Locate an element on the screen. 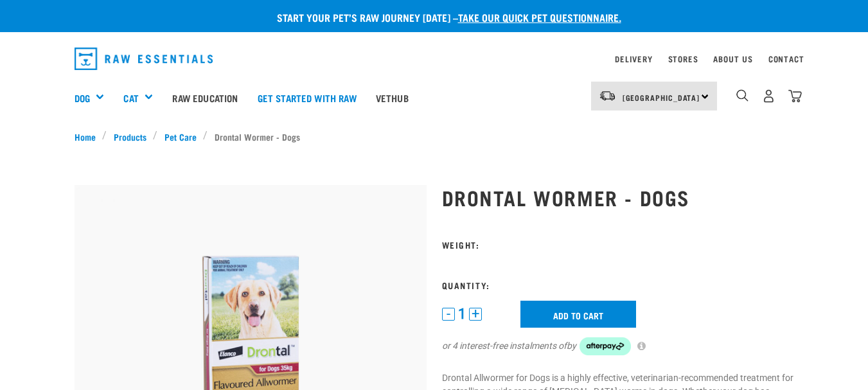 This screenshot has height=390, width=868. a: Vethub is located at coordinates (392, 98).